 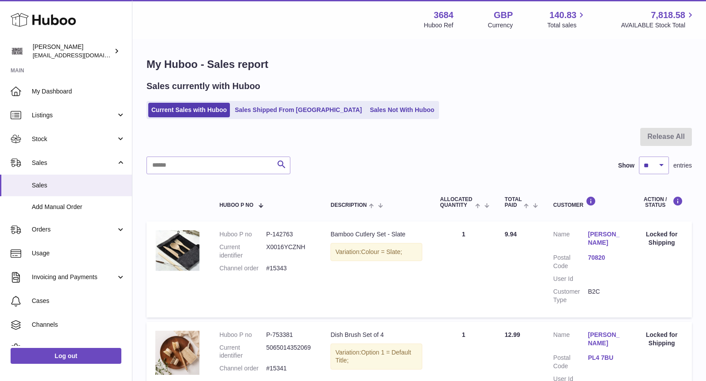 I want to click on span: Option 1 = Default Title;, so click(x=373, y=356).